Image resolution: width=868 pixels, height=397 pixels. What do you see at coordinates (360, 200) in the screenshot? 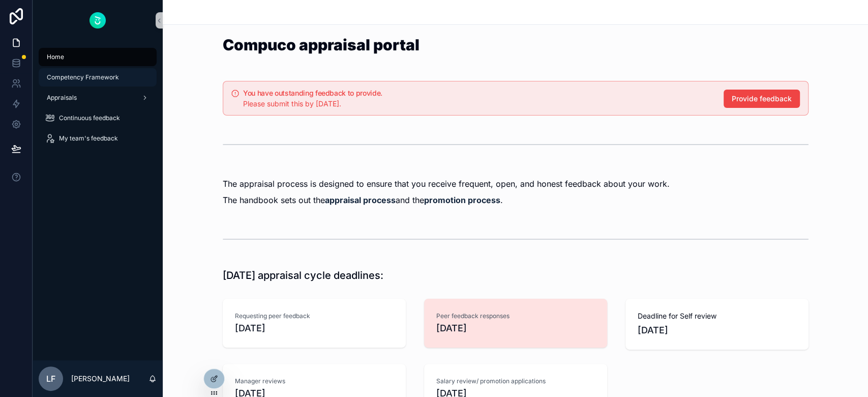
I see `strong: appraisal process` at bounding box center [360, 200].